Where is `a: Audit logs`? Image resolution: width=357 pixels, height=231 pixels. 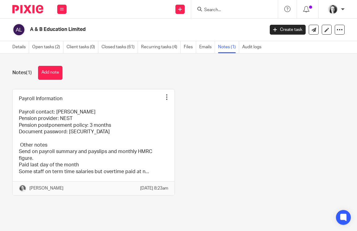
a: Audit logs is located at coordinates (253, 47).